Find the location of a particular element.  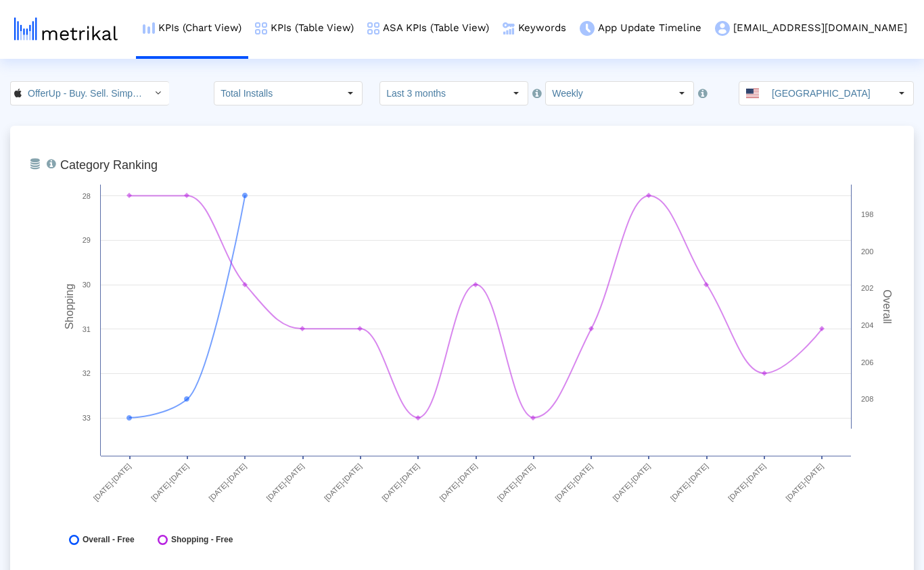

text: 208 is located at coordinates (867, 399).